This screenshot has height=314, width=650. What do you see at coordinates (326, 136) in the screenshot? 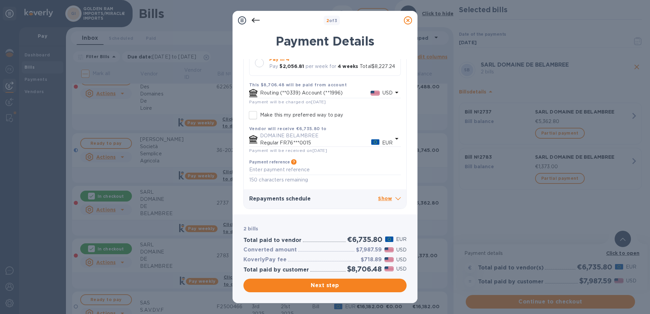
I see `p: DOMAINE BELAMBREE` at bounding box center [326, 136].